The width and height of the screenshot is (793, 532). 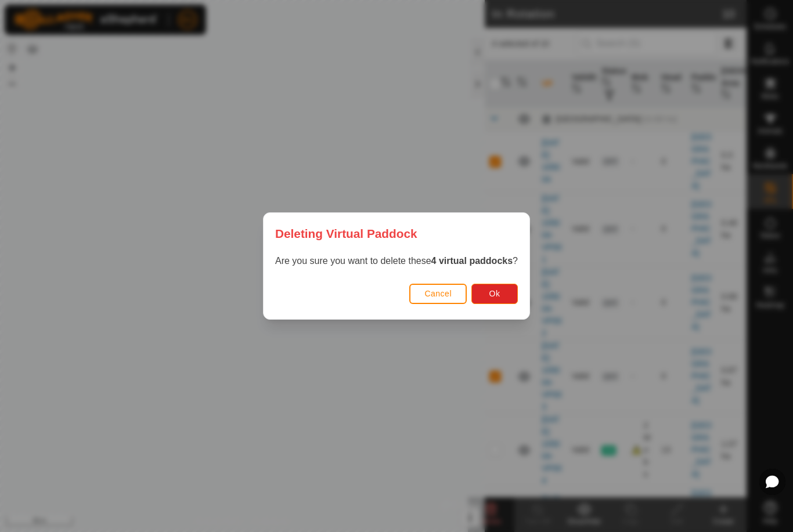 What do you see at coordinates (472, 260) in the screenshot?
I see `strong: 4 virtual paddocks` at bounding box center [472, 260].